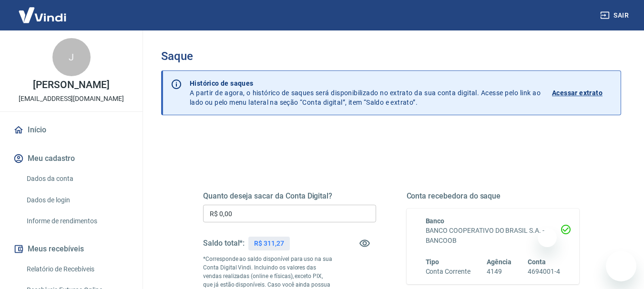 Image resolution: width=644 pixels, height=289 pixels. What do you see at coordinates (499, 272) in the screenshot?
I see `h6: 4149` at bounding box center [499, 272].